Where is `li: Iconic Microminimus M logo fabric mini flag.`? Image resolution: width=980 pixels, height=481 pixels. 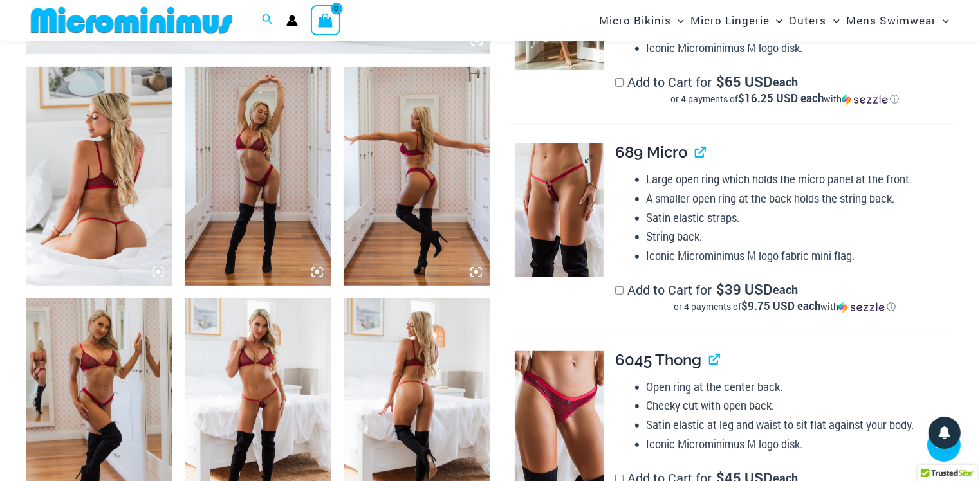
li: Iconic Microminimus M logo fabric mini flag. is located at coordinates (801, 256).